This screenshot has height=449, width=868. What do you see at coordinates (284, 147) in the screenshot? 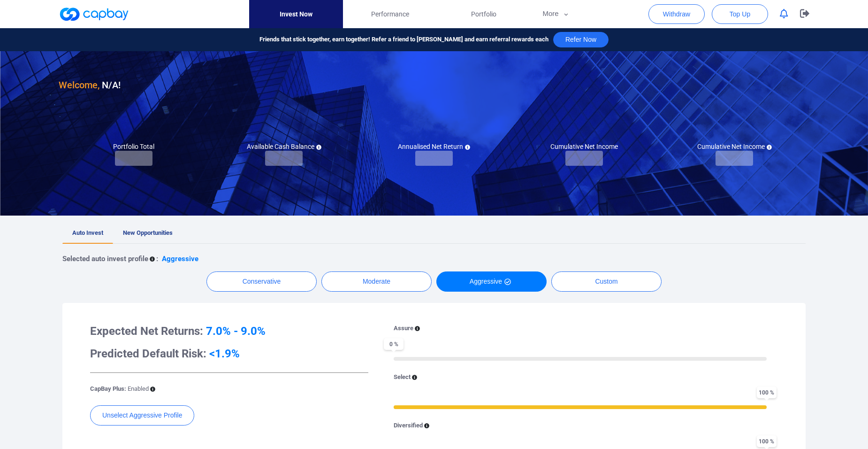
I see `h5: Available Cash Balance` at bounding box center [284, 147].